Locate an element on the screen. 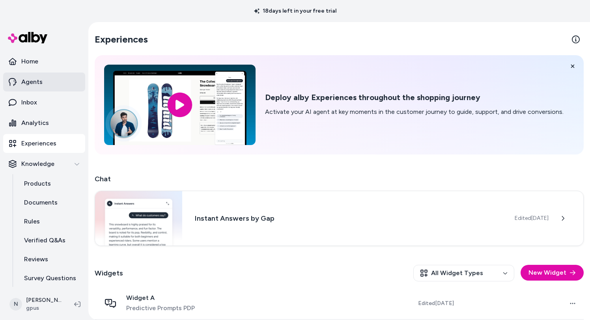 Image resolution: width=590 pixels, height=320 pixels. h3: Instant Answers by Gap is located at coordinates (348, 219).